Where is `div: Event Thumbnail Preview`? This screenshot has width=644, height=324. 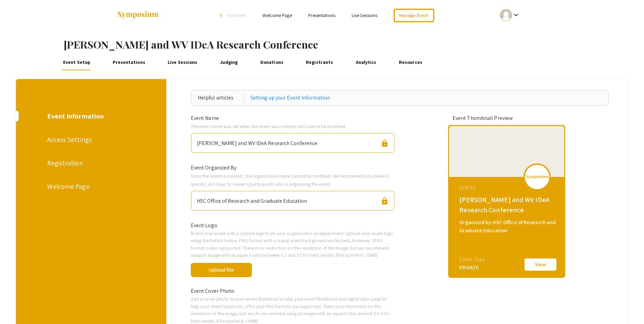
div: Event Thumbnail Preview is located at coordinates (507, 118).